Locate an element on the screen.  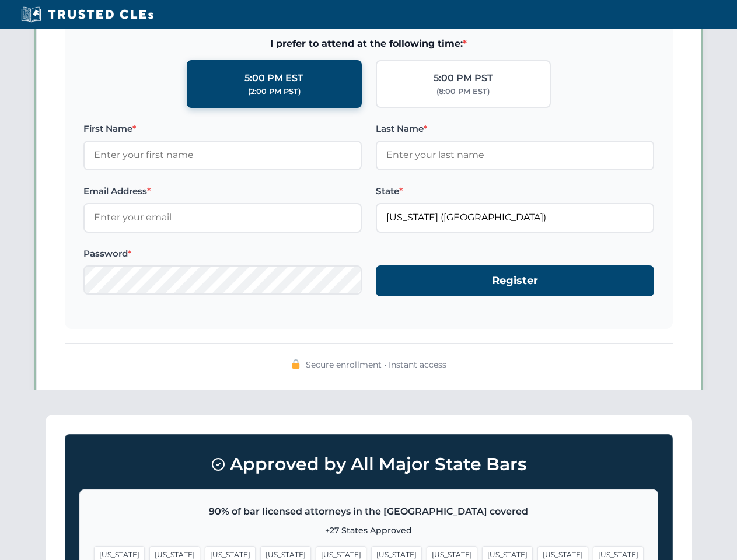
input: Enter your email is located at coordinates (222, 218).